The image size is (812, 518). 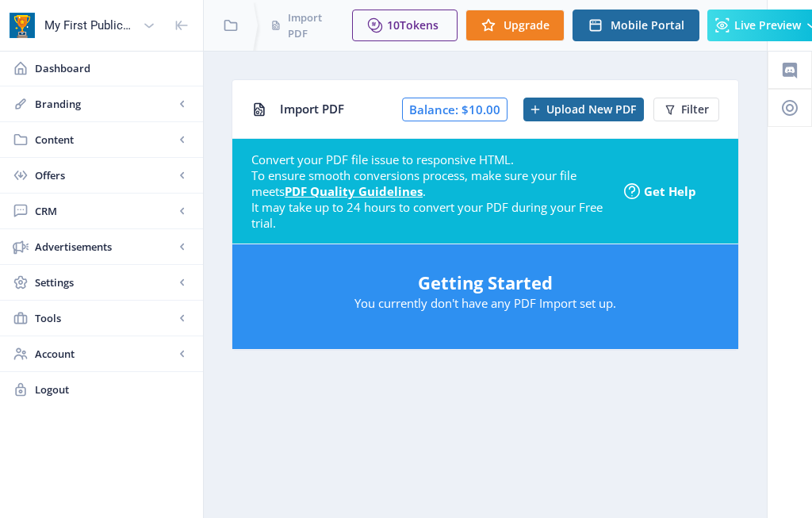 I want to click on div: To ensure smooth conversions process, make sure your file meets ., so click(x=431, y=183).